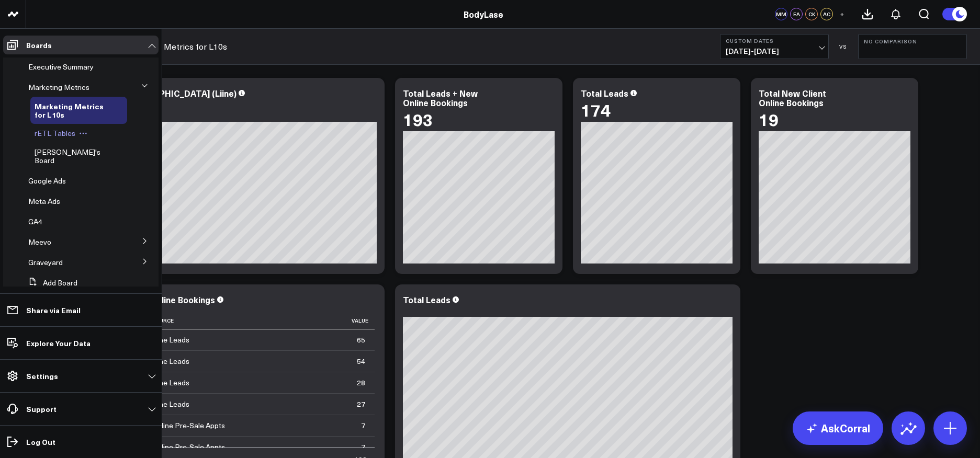 The height and width of the screenshot is (458, 980). What do you see at coordinates (239, 320) in the screenshot?
I see `th: Source` at bounding box center [239, 320].